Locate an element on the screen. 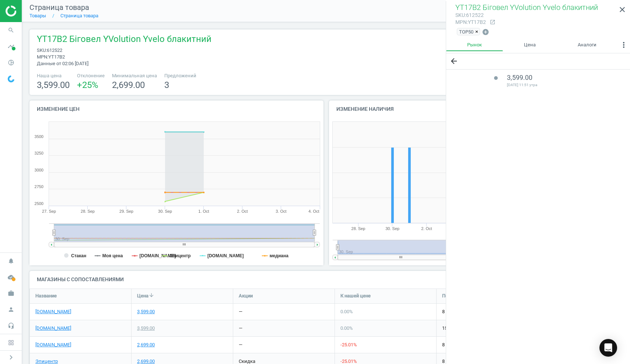 This screenshot has width=630, height=364. img: wGWNvw8QSZomAAAAABJRU5ErkJggg== is located at coordinates (11, 79).